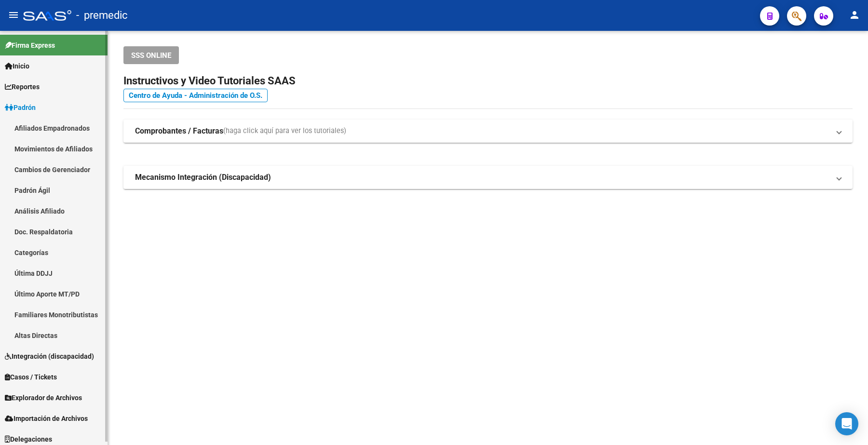 This screenshot has height=445, width=868. What do you see at coordinates (488, 81) in the screenshot?
I see `h2: Instructivos y Video Tutoriales SAAS` at bounding box center [488, 81].